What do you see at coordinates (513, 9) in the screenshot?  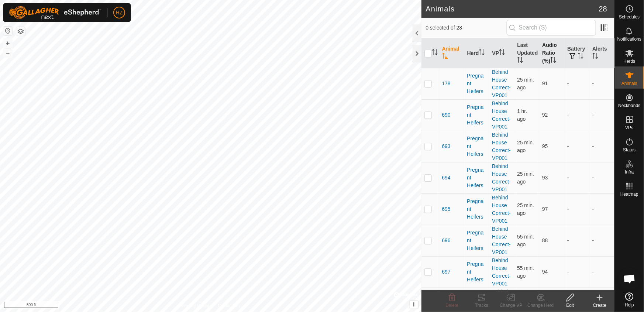 I see `h2: Animals` at bounding box center [513, 9].